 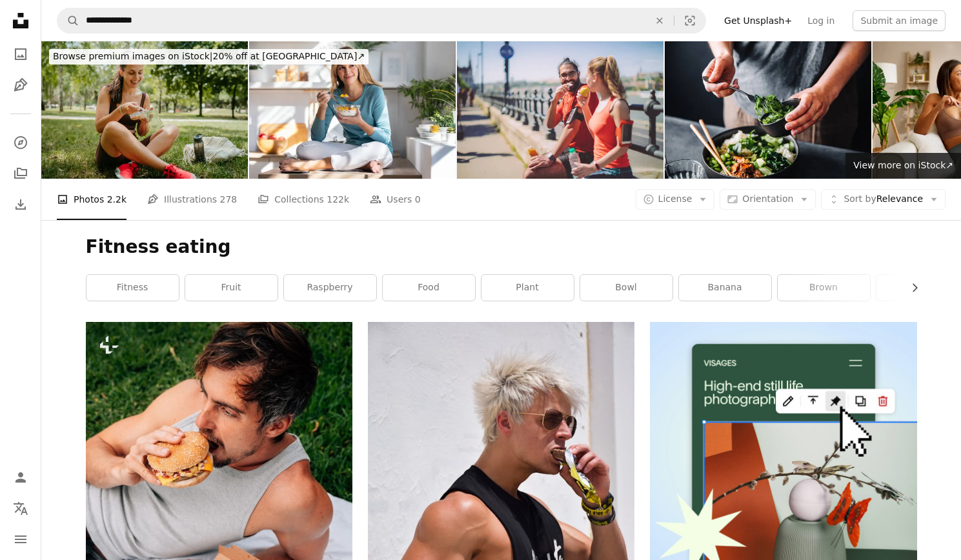 I want to click on a: fruit, so click(x=231, y=288).